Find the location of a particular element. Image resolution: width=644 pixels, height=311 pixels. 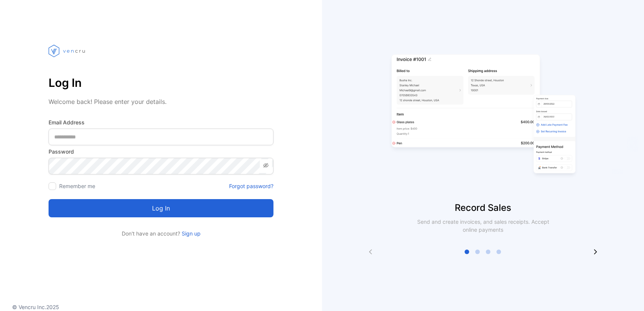

label: Remember me is located at coordinates (77, 186).